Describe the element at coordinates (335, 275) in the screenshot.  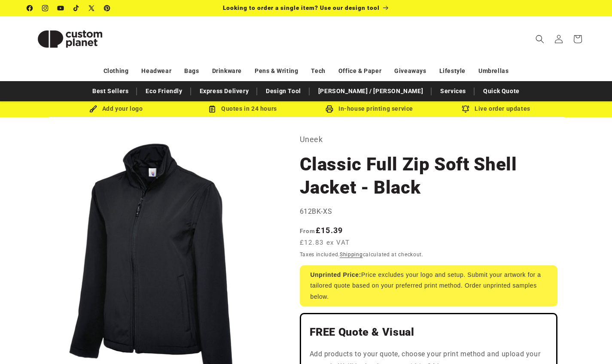
I see `strong: Unprinted Price:` at that location.